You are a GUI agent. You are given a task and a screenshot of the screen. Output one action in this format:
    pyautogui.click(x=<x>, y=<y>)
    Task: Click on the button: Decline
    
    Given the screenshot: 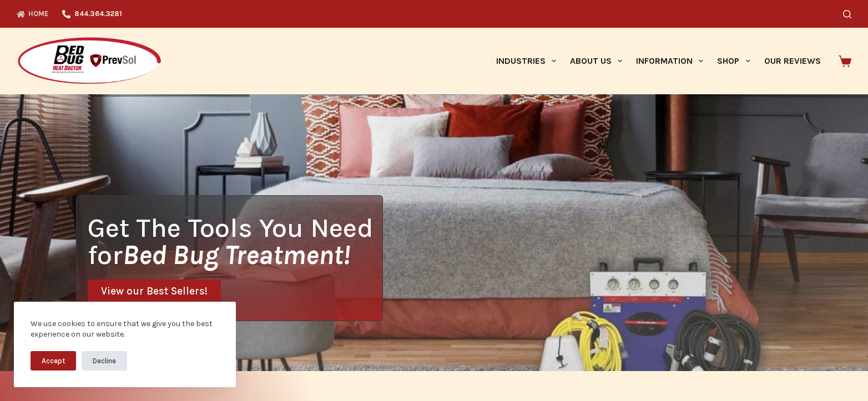 What is the action you would take?
    pyautogui.click(x=104, y=360)
    